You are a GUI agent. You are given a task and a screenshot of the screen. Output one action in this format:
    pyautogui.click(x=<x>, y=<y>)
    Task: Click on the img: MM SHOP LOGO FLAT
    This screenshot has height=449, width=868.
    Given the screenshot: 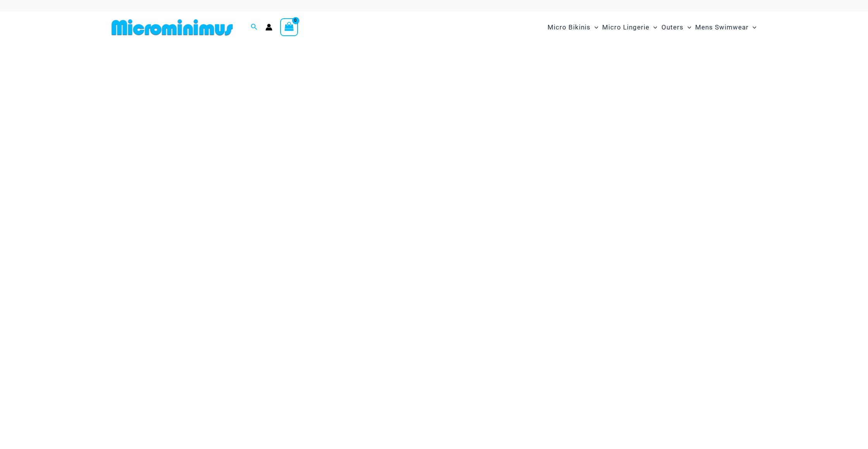 What is the action you would take?
    pyautogui.click(x=172, y=27)
    